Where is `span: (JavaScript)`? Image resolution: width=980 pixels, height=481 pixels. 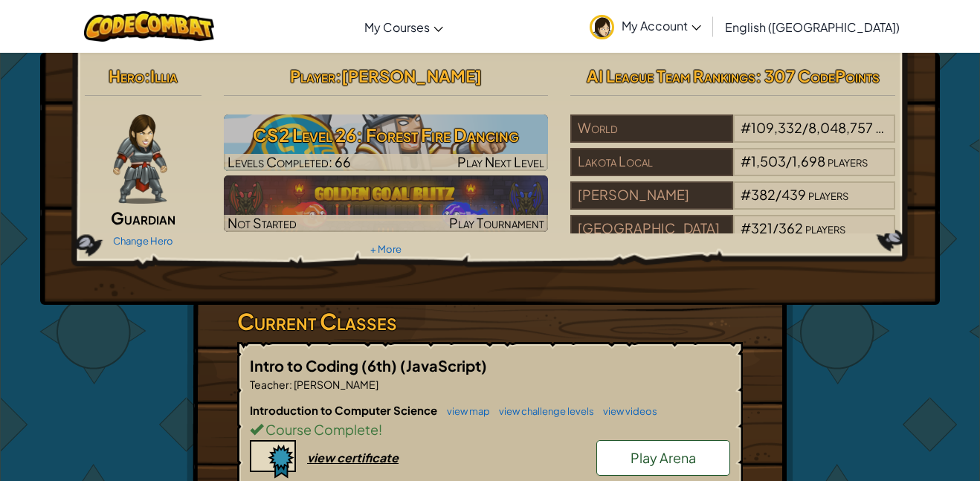 span: (JavaScript) is located at coordinates (443, 365).